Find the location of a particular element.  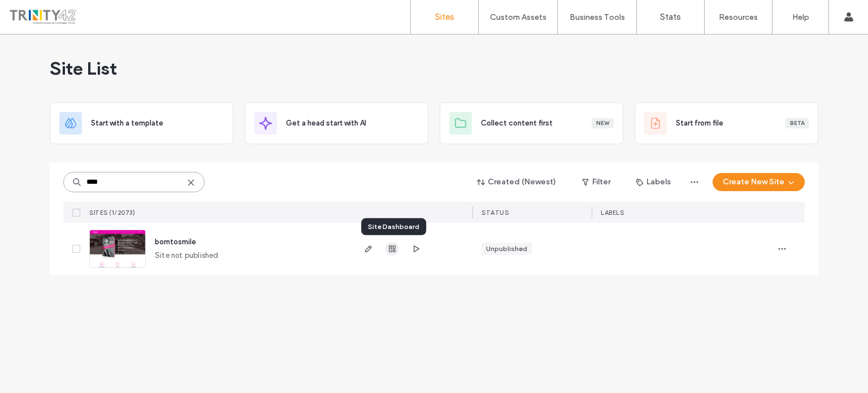

div: Start with a template is located at coordinates (141, 123).